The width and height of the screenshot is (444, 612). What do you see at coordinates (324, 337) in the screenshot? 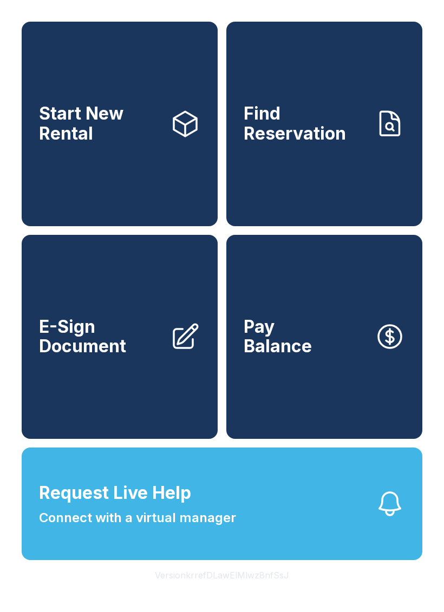
I see `button: PayBalance` at bounding box center [324, 337].